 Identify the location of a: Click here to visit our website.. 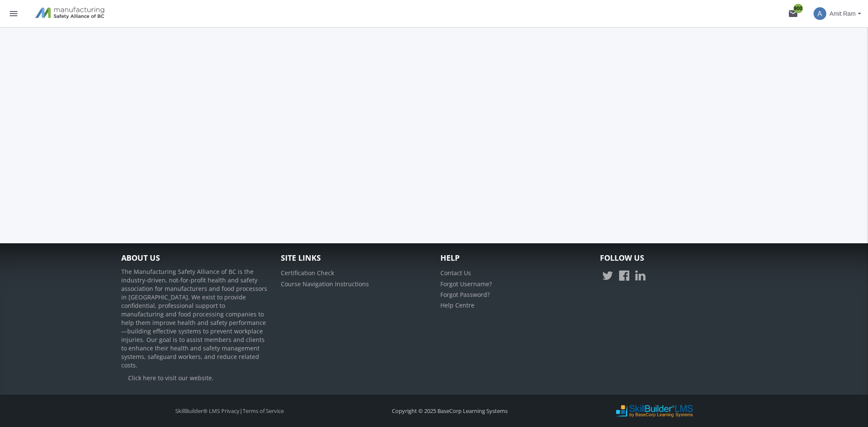
(171, 378).